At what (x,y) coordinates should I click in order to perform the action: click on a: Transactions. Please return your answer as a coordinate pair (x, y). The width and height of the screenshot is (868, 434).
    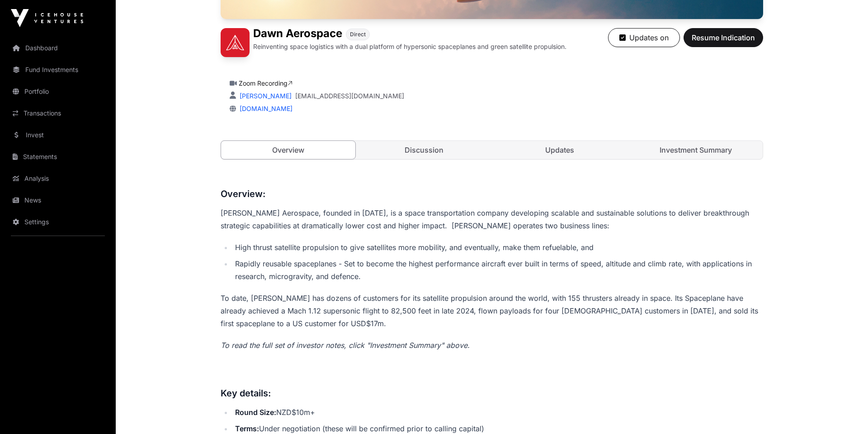
    Looking at the image, I should click on (58, 113).